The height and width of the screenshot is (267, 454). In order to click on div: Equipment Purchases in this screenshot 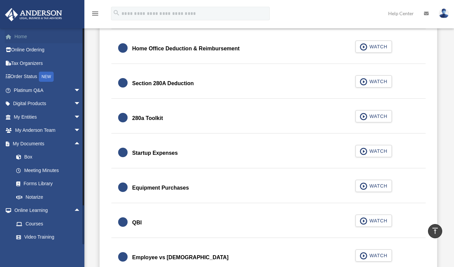, I will do `click(161, 188)`.